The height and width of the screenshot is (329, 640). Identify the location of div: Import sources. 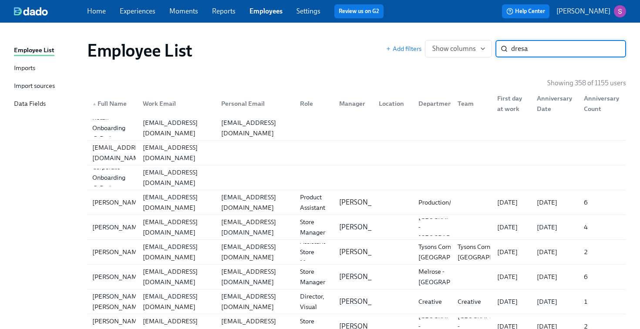
(34, 86).